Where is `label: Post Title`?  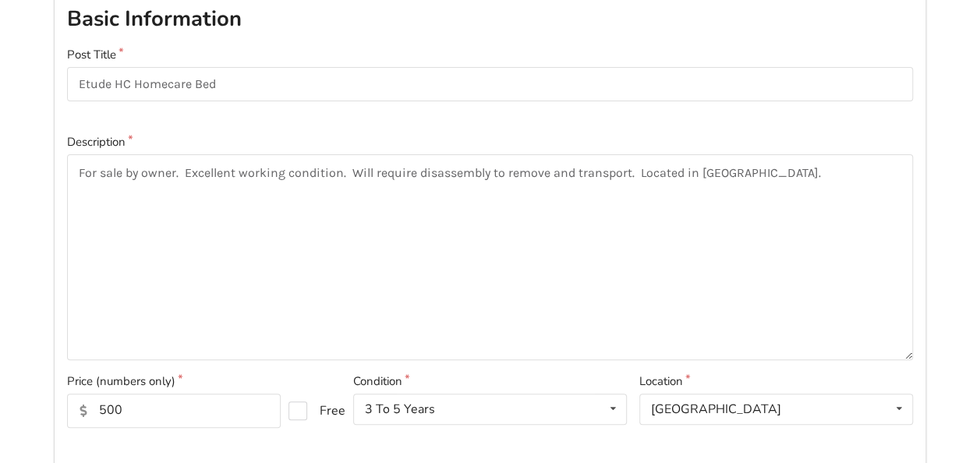 label: Post Title is located at coordinates (489, 55).